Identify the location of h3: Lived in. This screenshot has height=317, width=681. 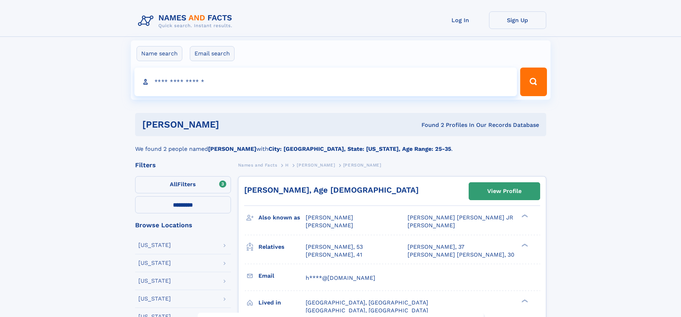
(282, 303).